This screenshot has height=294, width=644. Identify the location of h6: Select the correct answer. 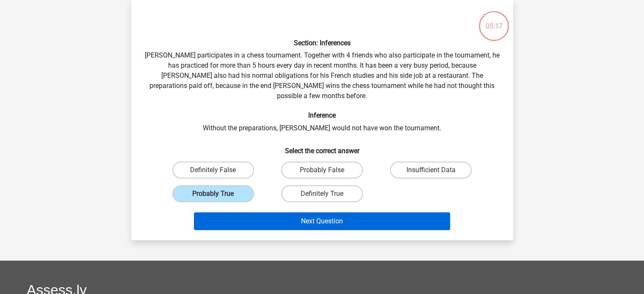
(322, 148).